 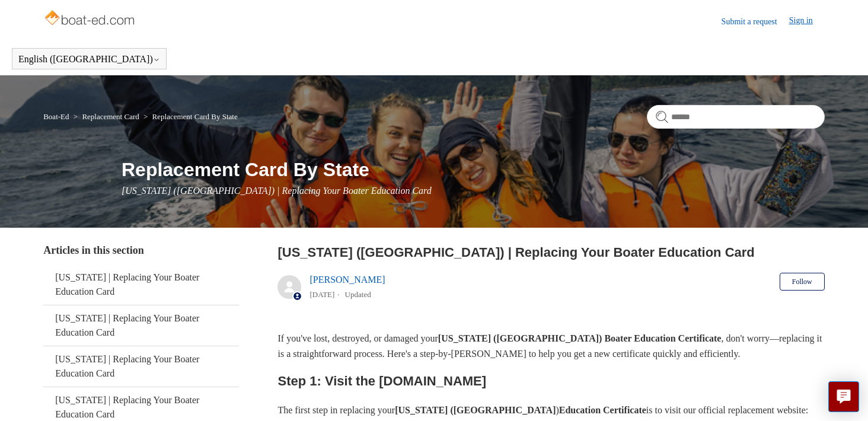 What do you see at coordinates (473, 169) in the screenshot?
I see `h1: Replacement Card By State` at bounding box center [473, 169].